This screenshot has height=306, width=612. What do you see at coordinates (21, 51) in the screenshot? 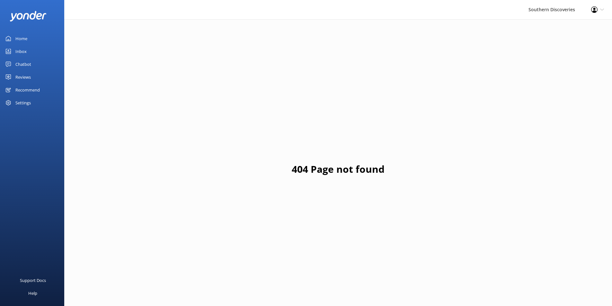
I see `div: Inbox` at bounding box center [21, 51].